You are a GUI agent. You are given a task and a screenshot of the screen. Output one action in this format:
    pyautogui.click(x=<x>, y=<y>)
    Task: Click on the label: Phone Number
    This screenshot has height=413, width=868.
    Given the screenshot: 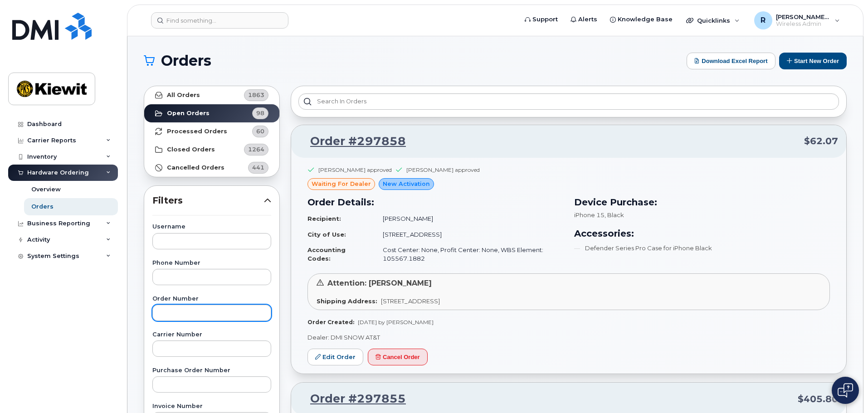 What is the action you would take?
    pyautogui.click(x=212, y=263)
    